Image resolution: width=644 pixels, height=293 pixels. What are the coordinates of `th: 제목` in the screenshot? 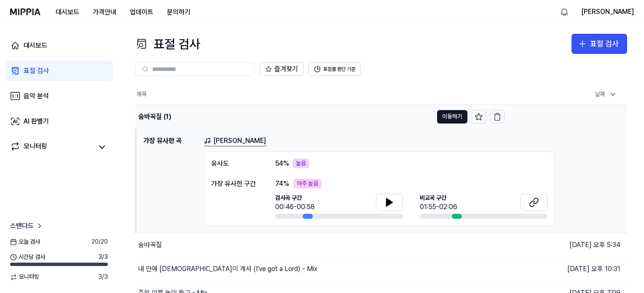 It's located at (320, 94).